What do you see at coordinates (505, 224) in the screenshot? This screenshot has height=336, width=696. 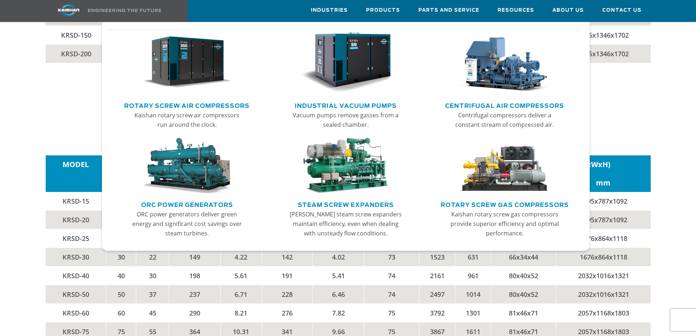 I see `p: Kaishan rotary screw gas compressors provide superior efficiency and optimal performance.` at bounding box center [505, 224].